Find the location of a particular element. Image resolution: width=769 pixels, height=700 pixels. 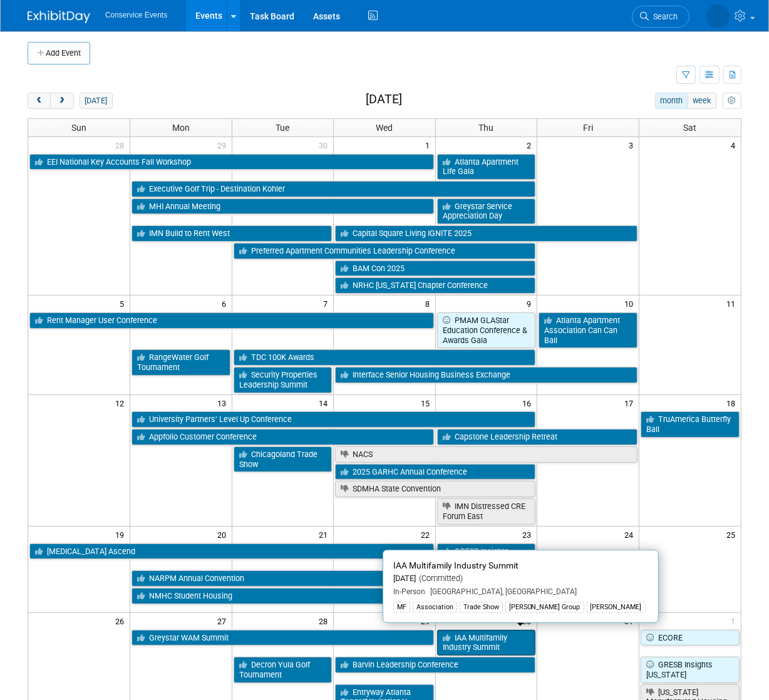

span: IAA Multifamily Industry Summit is located at coordinates (456, 566).